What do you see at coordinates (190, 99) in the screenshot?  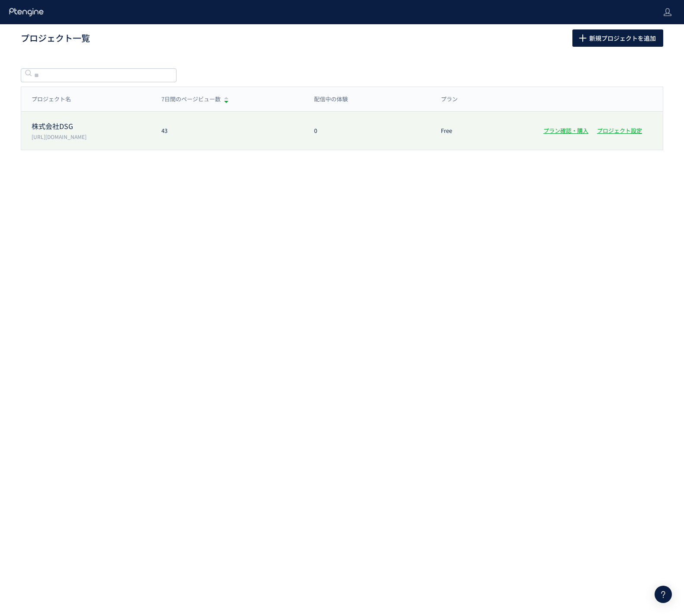 I see `span: 7日間のページビュー数` at bounding box center [190, 99].